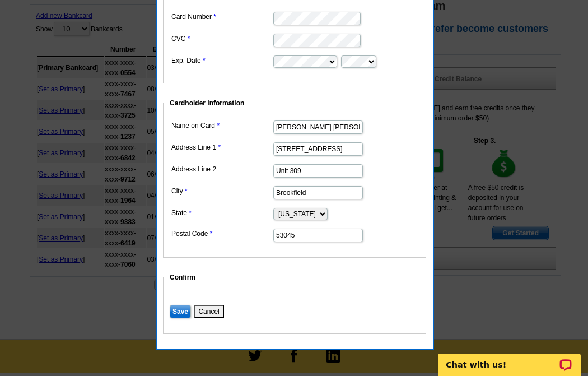  Describe the element at coordinates (222, 61) in the screenshot. I see `label: Exp. Date` at that location.